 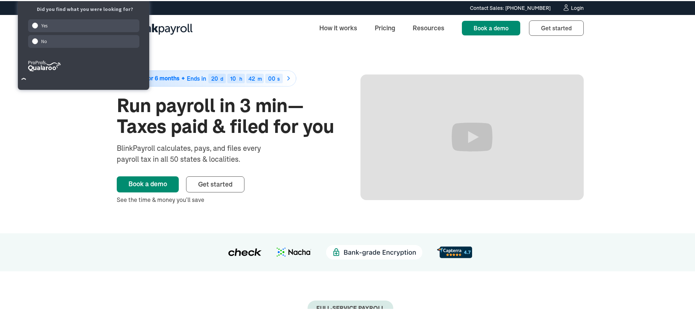 What do you see at coordinates (260, 78) in the screenshot?
I see `div: m` at bounding box center [260, 78].